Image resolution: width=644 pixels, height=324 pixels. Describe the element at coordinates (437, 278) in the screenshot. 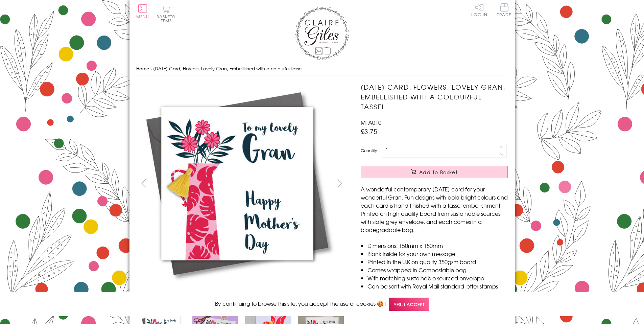

I see `li: With matching sustainable sourced envelope` at that location.